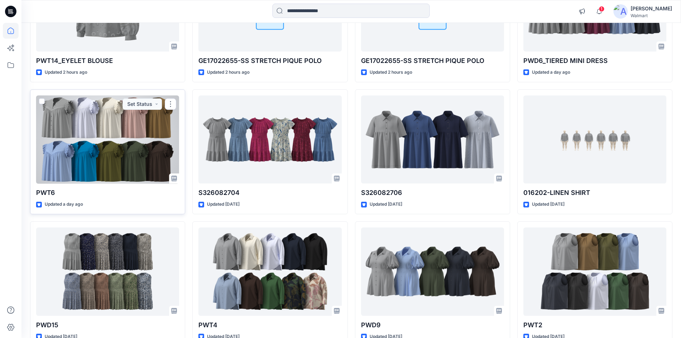 The image size is (681, 338). What do you see at coordinates (108, 271) in the screenshot?
I see `a: PWD15` at bounding box center [108, 271].